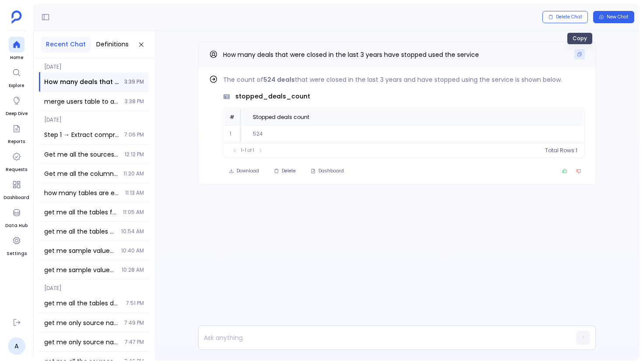  Describe the element at coordinates (112, 44) in the screenshot. I see `button: Definitions` at that location.